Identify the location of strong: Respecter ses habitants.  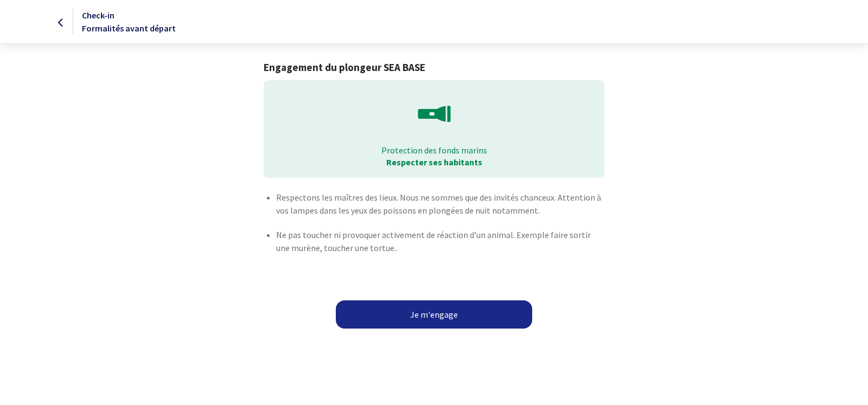
(434, 162).